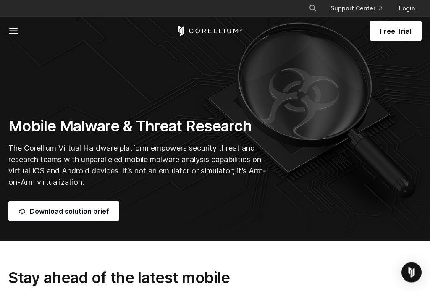  I want to click on a: Download solution brief, so click(64, 211).